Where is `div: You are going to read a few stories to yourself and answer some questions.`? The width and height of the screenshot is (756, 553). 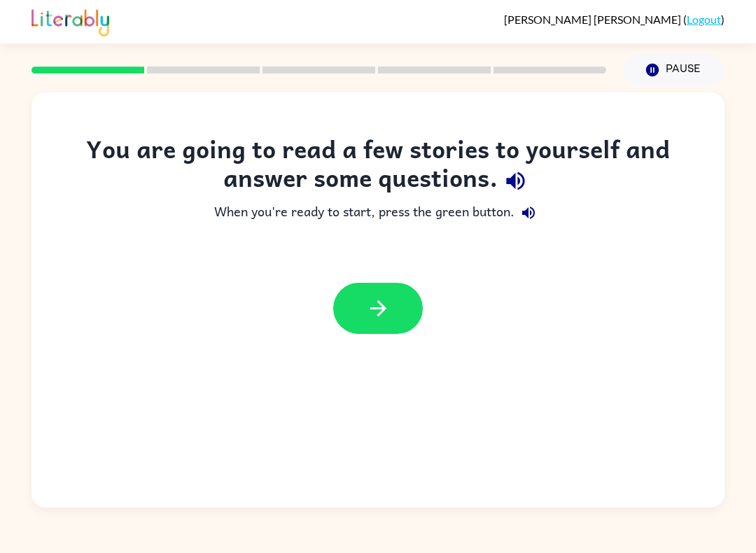 div: You are going to read a few stories to yourself and answer some questions. is located at coordinates (378, 166).